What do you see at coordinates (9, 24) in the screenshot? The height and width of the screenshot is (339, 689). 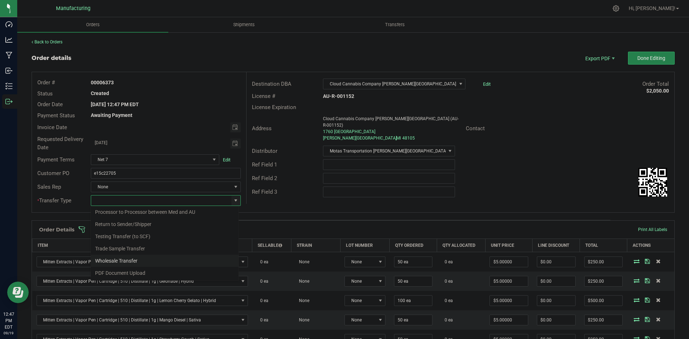 I see `inline-svg: Dashboard` at bounding box center [9, 24].